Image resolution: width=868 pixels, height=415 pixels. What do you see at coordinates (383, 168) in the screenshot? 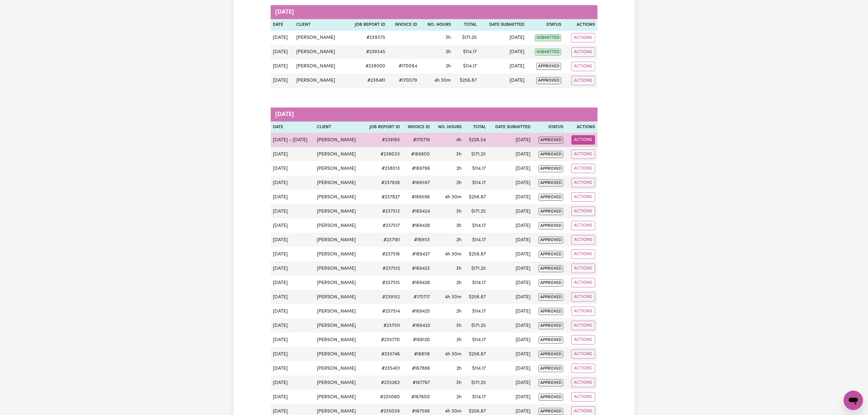
I see `td: # 238013` at bounding box center [383, 168].